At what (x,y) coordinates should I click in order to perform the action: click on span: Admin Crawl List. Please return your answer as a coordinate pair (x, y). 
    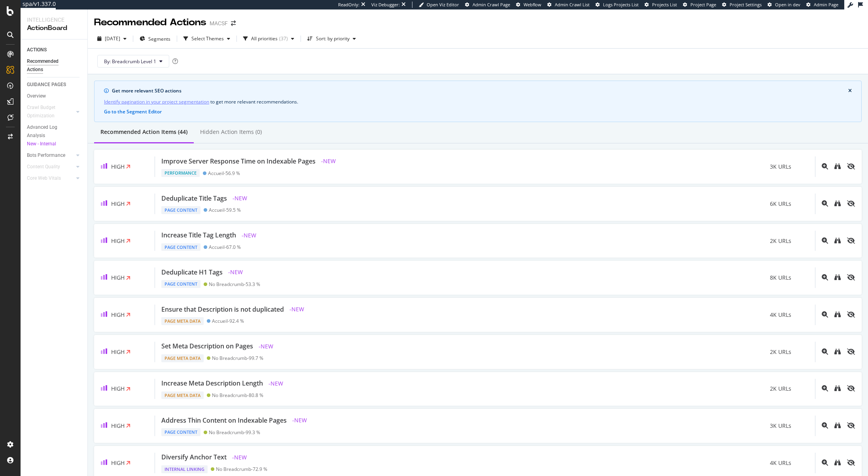
    Looking at the image, I should click on (572, 4).